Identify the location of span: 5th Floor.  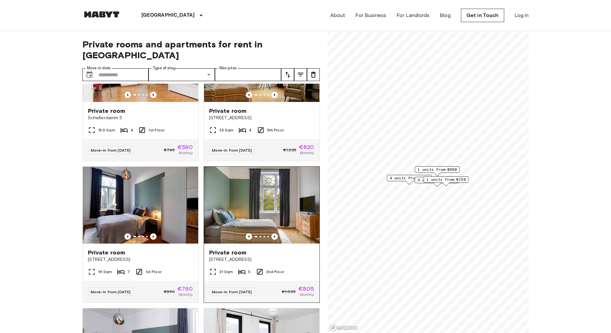
(276, 130).